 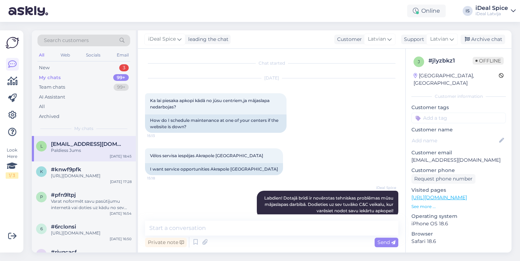 What do you see at coordinates (496, 11) in the screenshot?
I see `a: iDeal SpiceiDeal Latvija` at bounding box center [496, 11].